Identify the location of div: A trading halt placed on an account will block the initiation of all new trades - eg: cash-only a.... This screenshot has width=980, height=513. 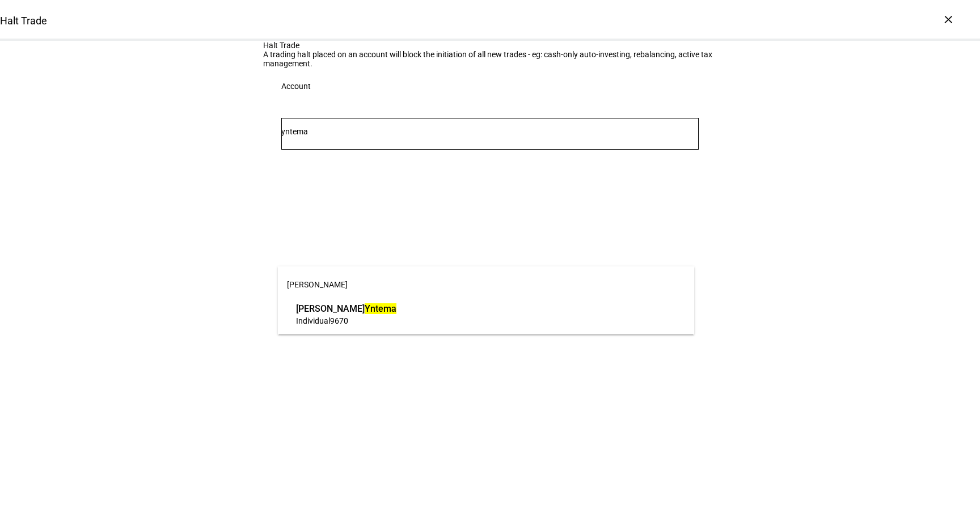
(490, 59).